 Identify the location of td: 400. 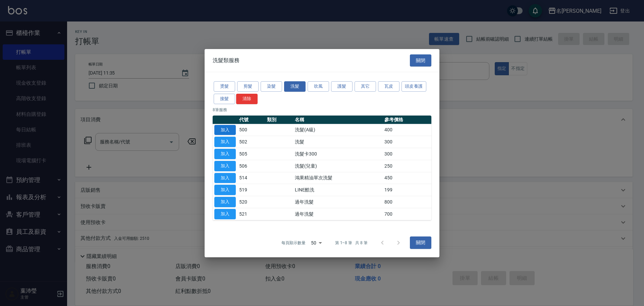
(407, 130).